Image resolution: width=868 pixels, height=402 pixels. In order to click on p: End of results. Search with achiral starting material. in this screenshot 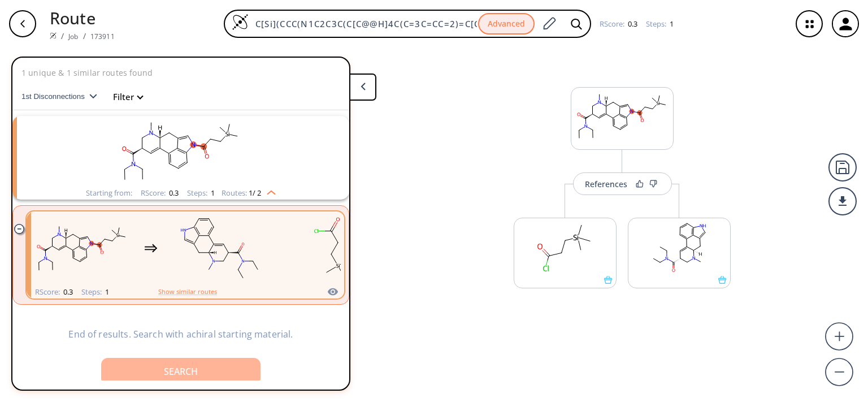, I will do `click(180, 334)`.